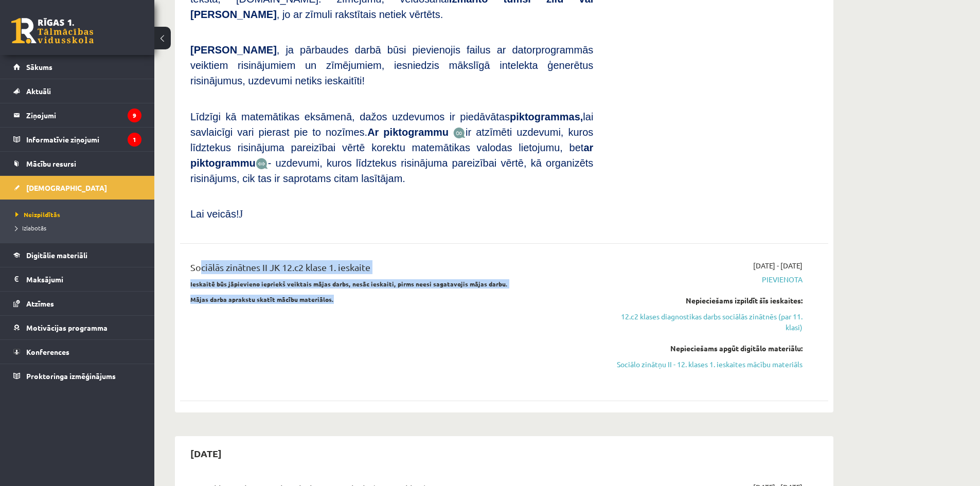  Describe the element at coordinates (706, 322) in the screenshot. I see `a: 12.c2 klases diagnostikas darbs sociālās zinātnēs (par 11. klasi)` at that location.